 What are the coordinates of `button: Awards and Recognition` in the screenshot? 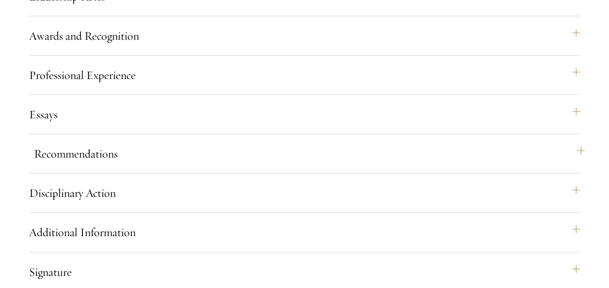 It's located at (304, 36).